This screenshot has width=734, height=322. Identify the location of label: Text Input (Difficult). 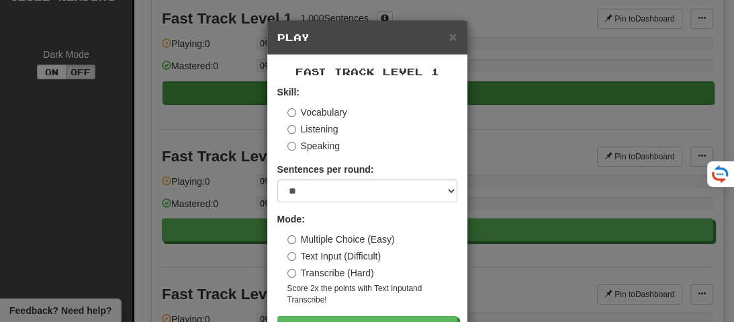
(335, 256).